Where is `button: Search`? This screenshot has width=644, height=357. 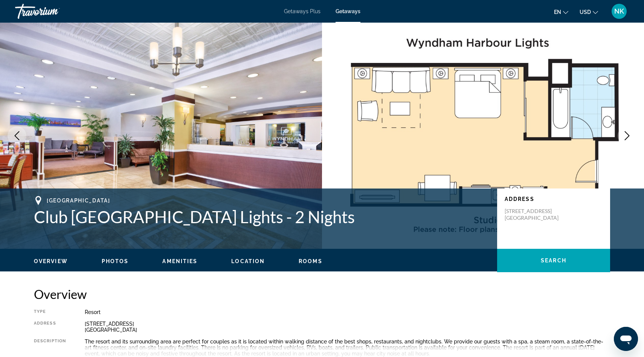 button: Search is located at coordinates (554, 261).